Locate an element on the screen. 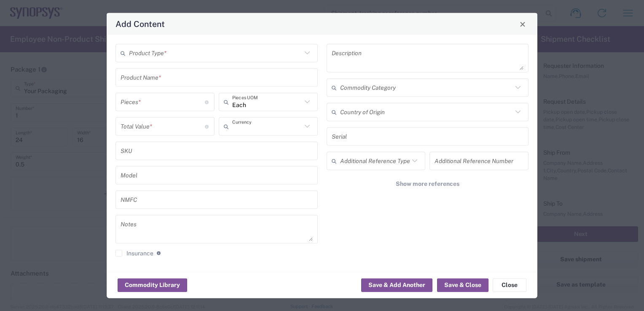 Image resolution: width=644 pixels, height=311 pixels. span: Show more references is located at coordinates (427, 184).